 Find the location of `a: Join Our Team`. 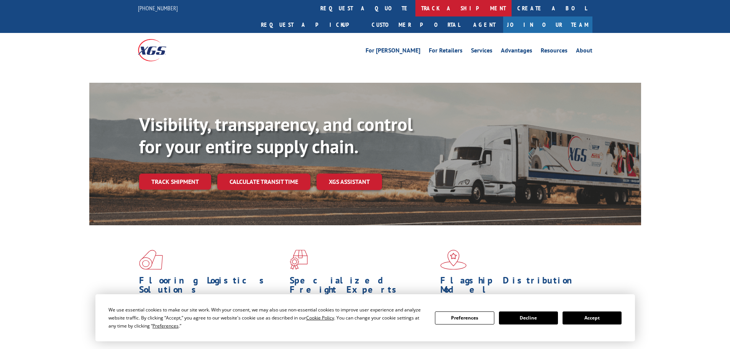

a: Join Our Team is located at coordinates (548, 25).